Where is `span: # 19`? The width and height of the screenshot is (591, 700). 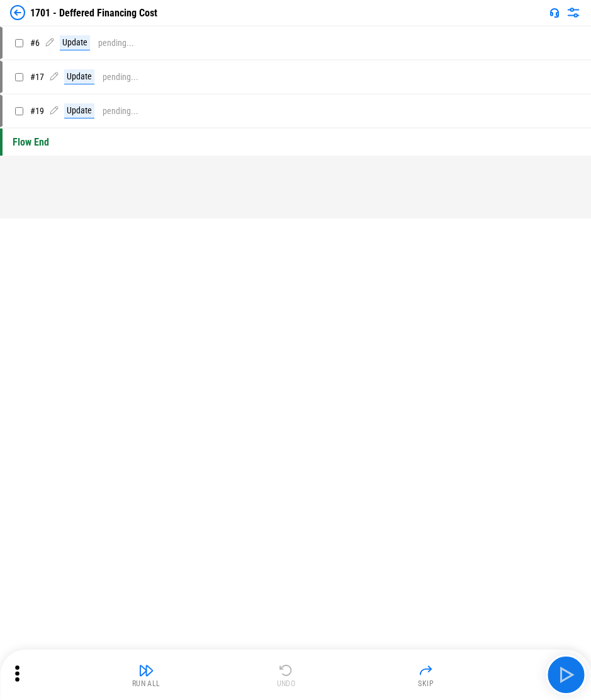
span: # 19 is located at coordinates (37, 111).